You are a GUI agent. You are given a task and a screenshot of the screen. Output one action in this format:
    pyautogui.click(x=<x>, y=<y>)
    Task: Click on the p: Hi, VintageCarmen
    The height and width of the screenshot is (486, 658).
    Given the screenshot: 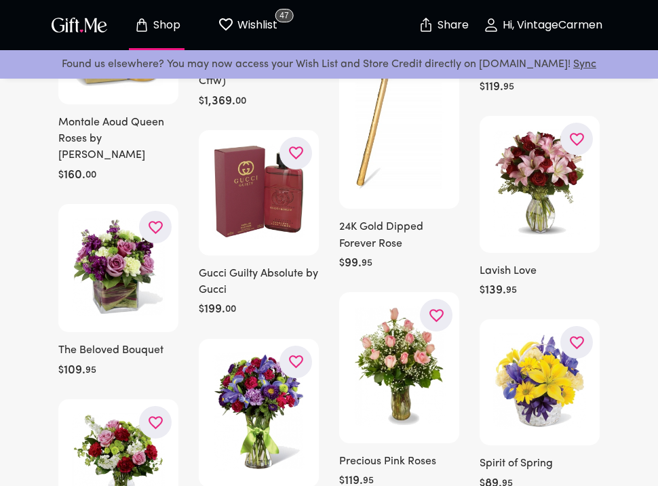 What is the action you would take?
    pyautogui.click(x=550, y=25)
    